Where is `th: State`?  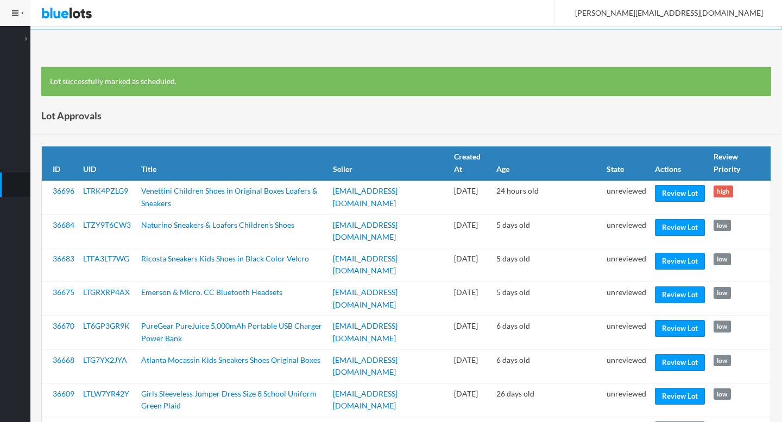
th: State is located at coordinates (626, 163).